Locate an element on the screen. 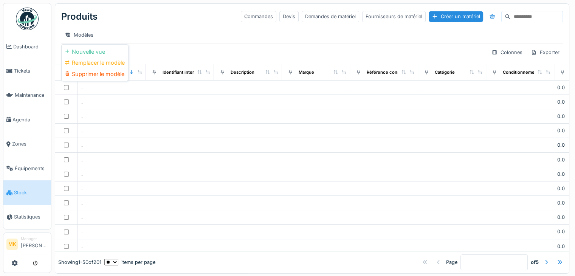 Image resolution: width=575 pixels, height=276 pixels. div: Catégorie is located at coordinates (445, 72).